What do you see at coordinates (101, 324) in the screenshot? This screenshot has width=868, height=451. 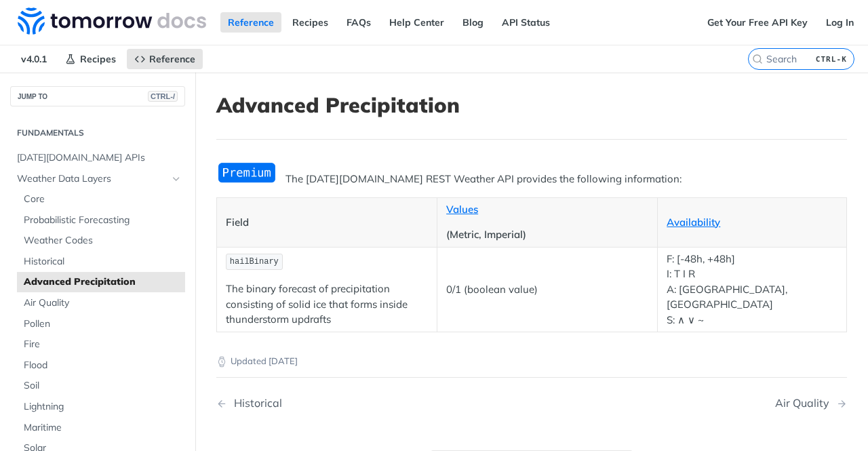 I see `a: Pollen` at bounding box center [101, 324].